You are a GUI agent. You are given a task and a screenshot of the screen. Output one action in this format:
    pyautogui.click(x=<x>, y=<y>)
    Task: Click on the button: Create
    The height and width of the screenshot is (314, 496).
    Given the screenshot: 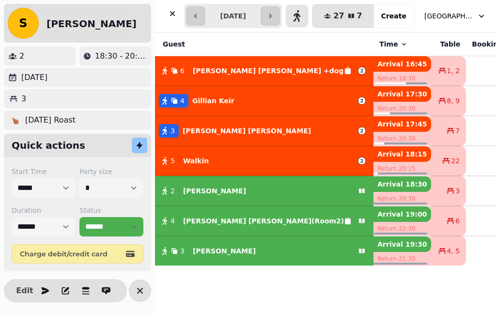 What is the action you would take?
    pyautogui.click(x=394, y=16)
    